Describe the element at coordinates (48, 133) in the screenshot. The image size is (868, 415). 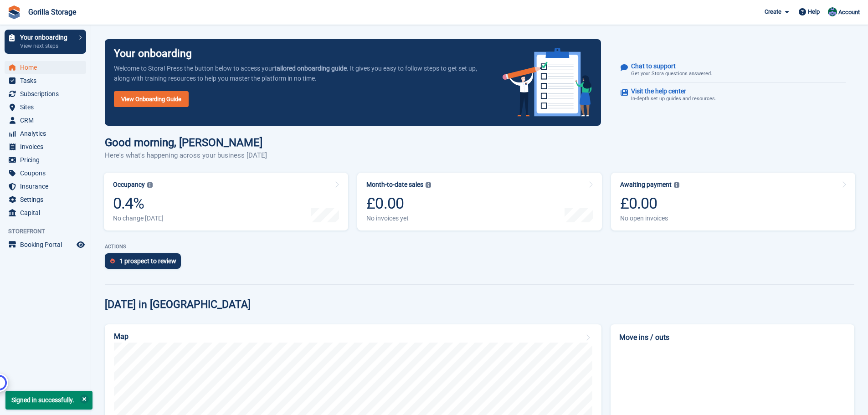
I see `span: Analytics` at that location.